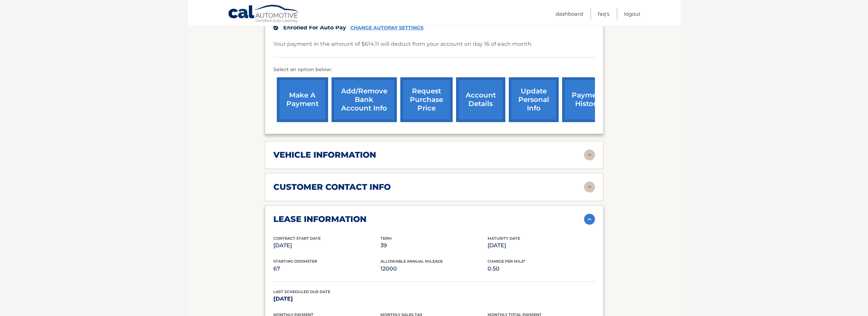  What do you see at coordinates (402, 44) in the screenshot?
I see `p: Your payment in the amount of $614.11 will deduct from your account on day 16 of each month.` at bounding box center [402, 44].